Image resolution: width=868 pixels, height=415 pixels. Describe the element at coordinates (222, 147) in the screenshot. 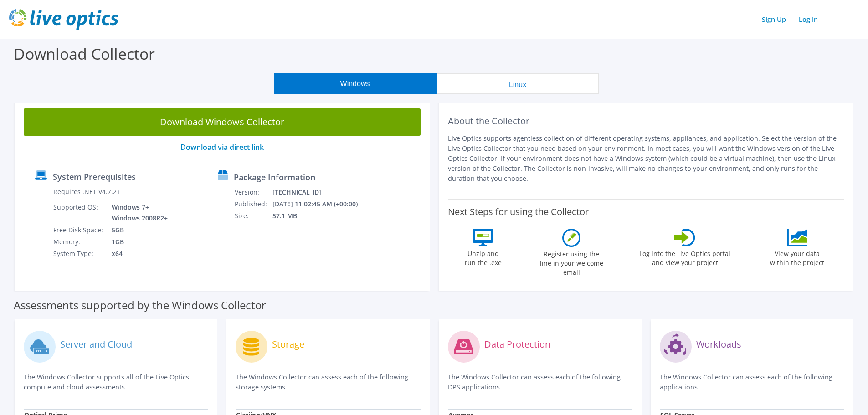

I see `a: Download via direct link` at that location.